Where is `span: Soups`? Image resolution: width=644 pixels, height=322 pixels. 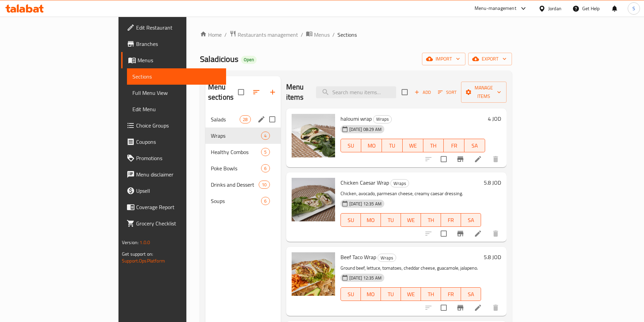
span: Soups is located at coordinates (236, 201).